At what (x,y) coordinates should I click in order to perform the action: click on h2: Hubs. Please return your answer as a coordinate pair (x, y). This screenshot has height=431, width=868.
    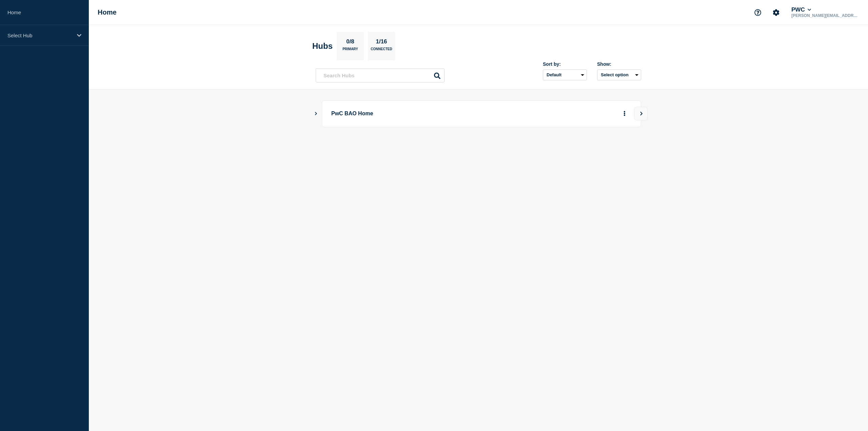
    Looking at the image, I should click on (322, 46).